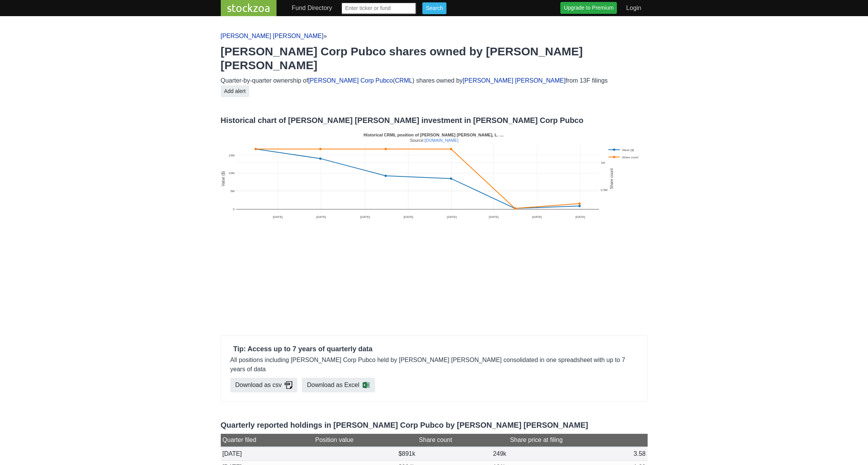  What do you see at coordinates (434, 140) in the screenshot?
I see `tspan: Source:` at bounding box center [434, 140].